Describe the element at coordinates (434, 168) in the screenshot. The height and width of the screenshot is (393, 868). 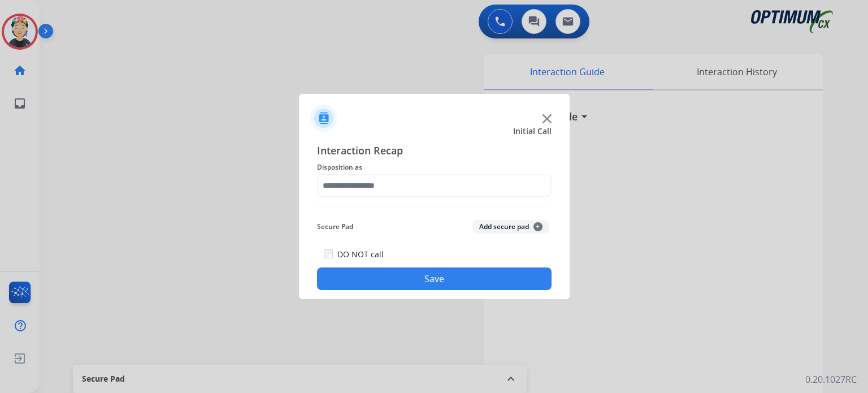
I see `span: Disposition as` at that location.